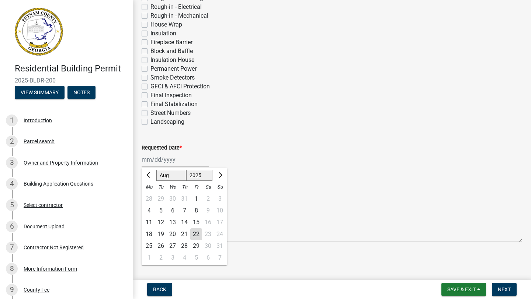 The height and width of the screenshot is (299, 531). Describe the element at coordinates (171, 51) in the screenshot. I see `label: Block and Baffle` at that location.